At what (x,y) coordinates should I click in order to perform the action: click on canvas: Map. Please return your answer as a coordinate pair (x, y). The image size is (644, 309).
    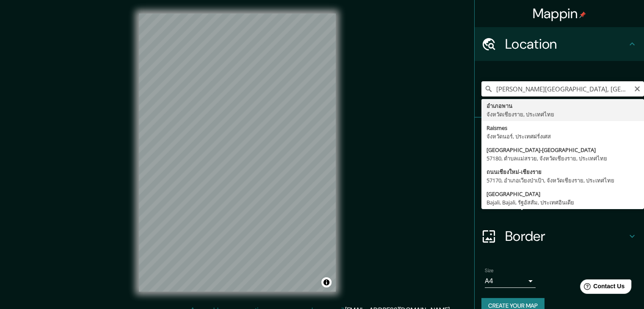
    Looking at the image, I should click on (237, 152).